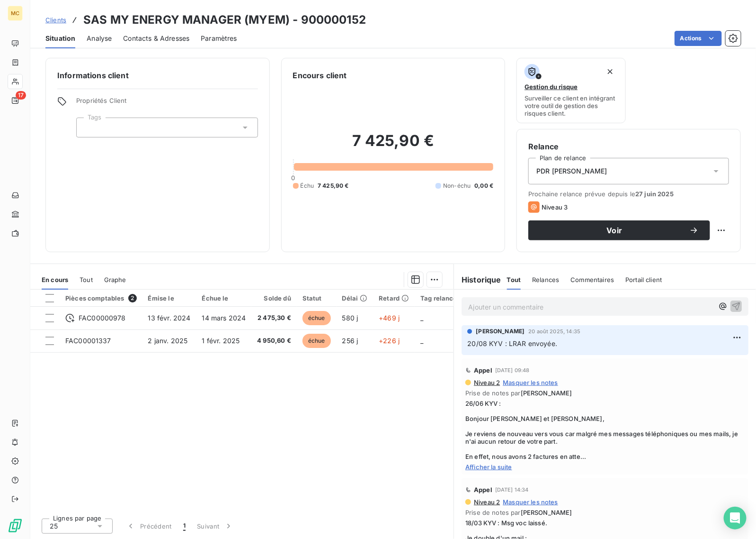 Image resolution: width=756 pixels, height=539 pixels. Describe the element at coordinates (115, 279) in the screenshot. I see `span: Graphe` at that location.